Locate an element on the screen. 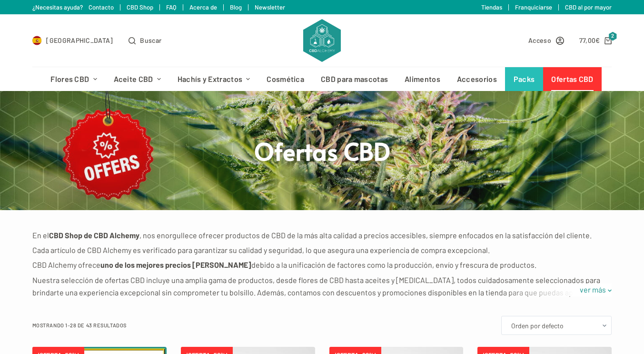 This screenshot has height=354, width=644. p: Nuestra selección de ofertas CBD incluye una amplia gama de productos, desde flores de CBD hasta ... is located at coordinates (322, 293).